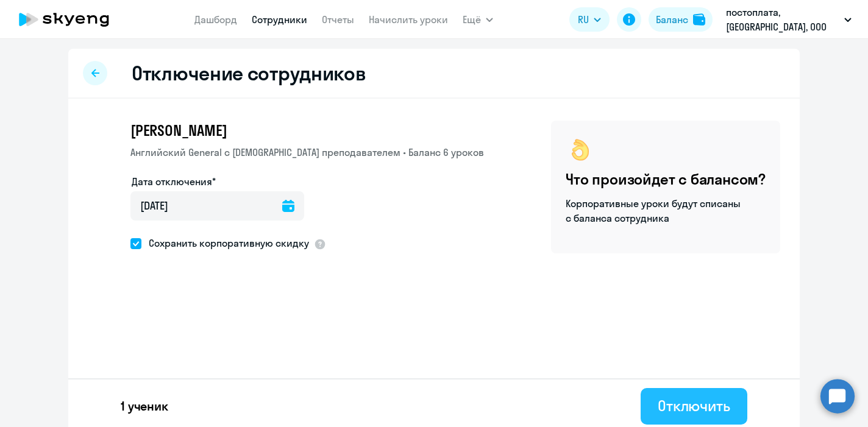 The image size is (868, 427). I want to click on p: Корпоративные уроки будут списаны с баланса сотрудника, so click(654, 211).